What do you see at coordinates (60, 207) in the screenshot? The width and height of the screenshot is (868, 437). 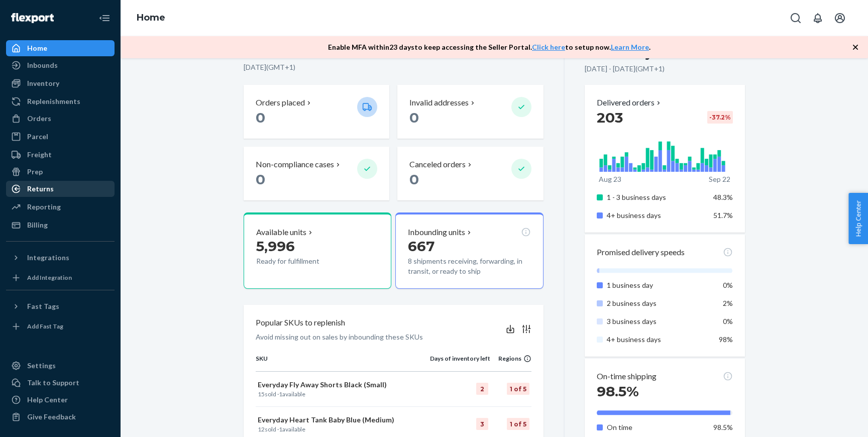 I see `a: Reporting` at bounding box center [60, 207].